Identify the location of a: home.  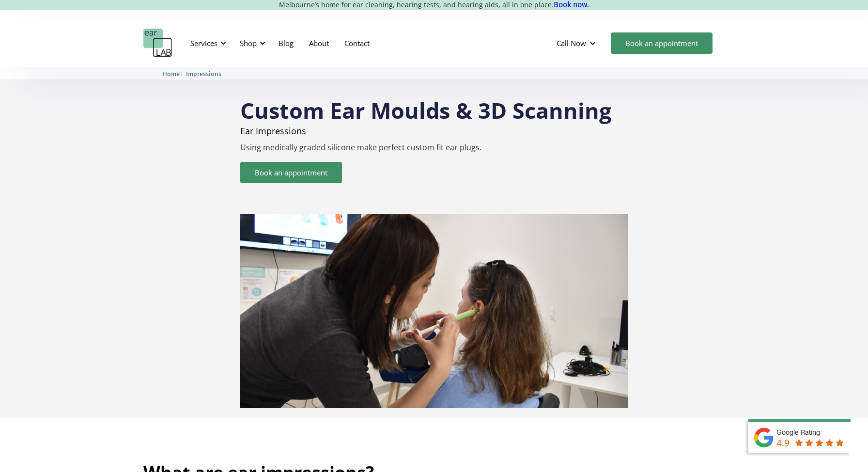
(158, 43).